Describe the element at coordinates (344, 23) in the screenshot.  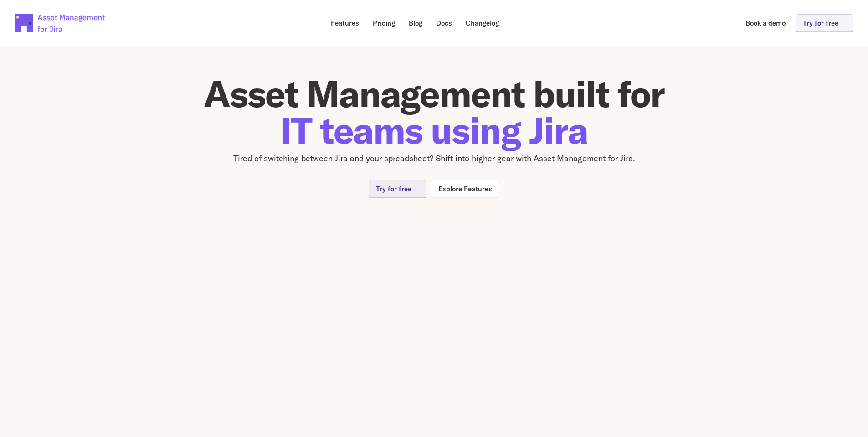
I see `p: Features` at that location.